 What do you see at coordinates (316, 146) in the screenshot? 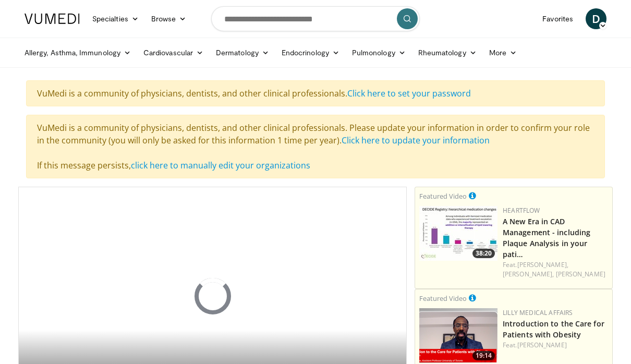
I see `div: VuMedi is a community of physicians, dentists, and other clinical professionals. Please update yo...` at bounding box center [316, 146].